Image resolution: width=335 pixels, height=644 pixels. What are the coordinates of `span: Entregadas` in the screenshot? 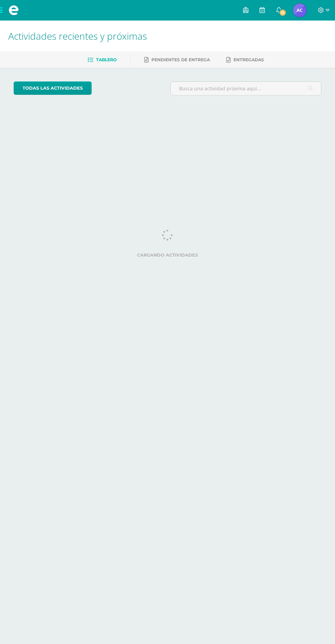 It's located at (248, 59).